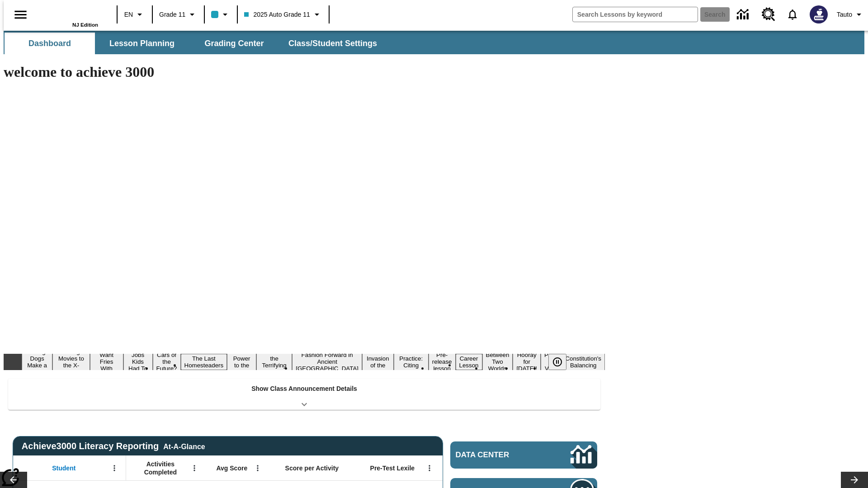 This screenshot has width=868, height=488. Describe the element at coordinates (855, 480) in the screenshot. I see `button: Lesson carousel, Next` at that location.